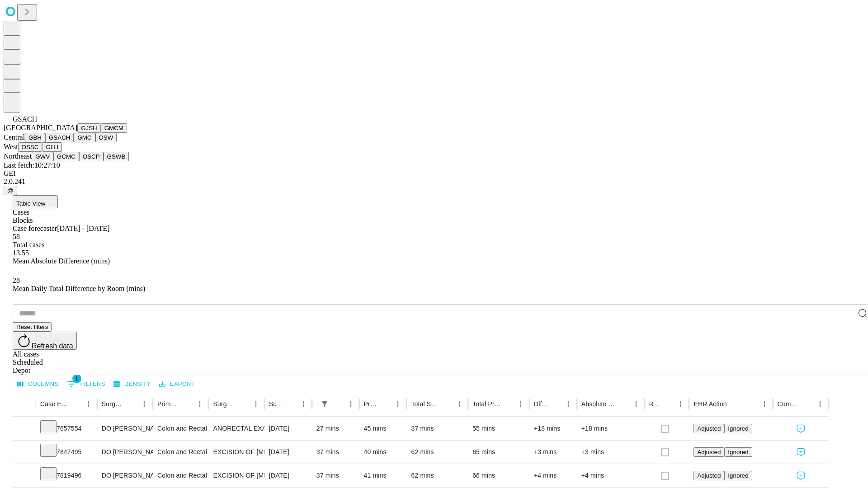  I want to click on div: 7847495, so click(66, 452).